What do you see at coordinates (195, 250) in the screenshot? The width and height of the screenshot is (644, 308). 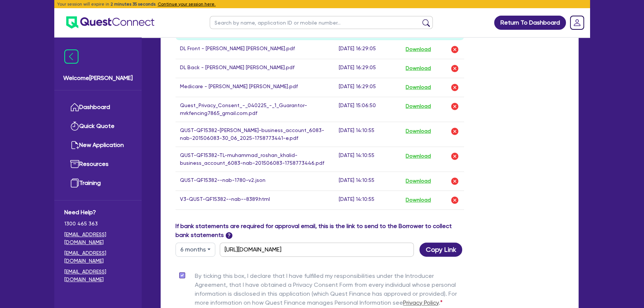 I see `button: Dropdown toggle` at bounding box center [195, 250].